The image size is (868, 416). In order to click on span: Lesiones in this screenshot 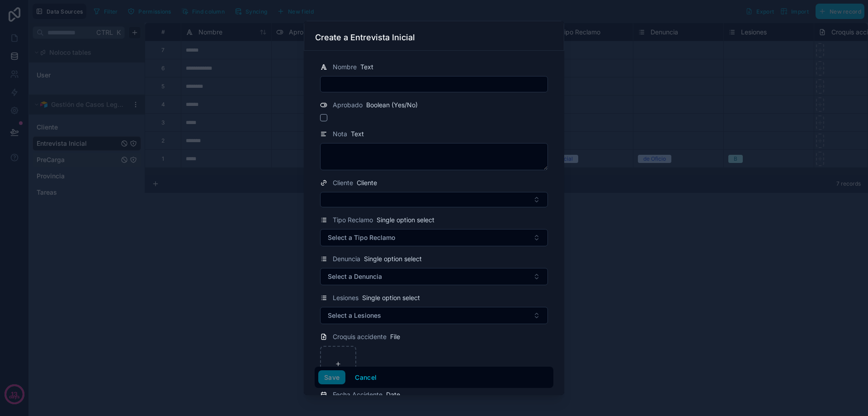, I will do `click(345, 297)`.